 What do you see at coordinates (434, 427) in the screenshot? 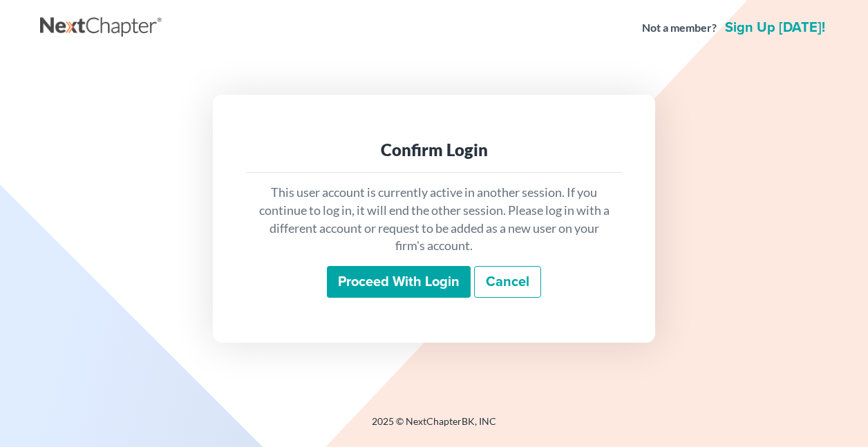
I see `div: 2025 © NextChapterBK, INC` at bounding box center [434, 427].